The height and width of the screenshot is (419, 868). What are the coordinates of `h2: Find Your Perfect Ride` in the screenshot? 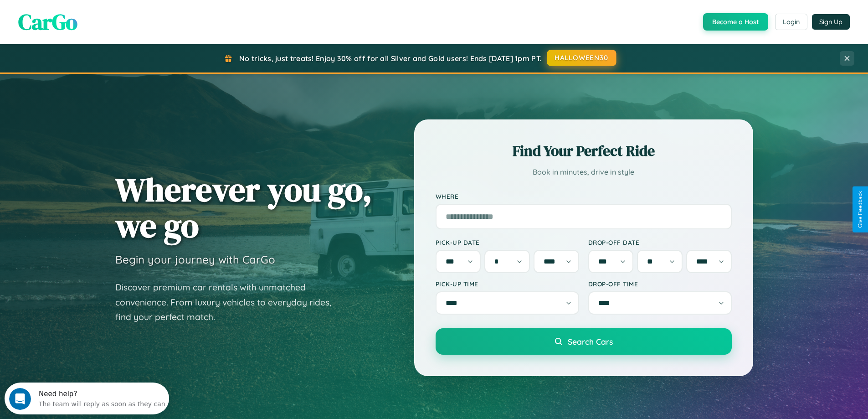 It's located at (584, 151).